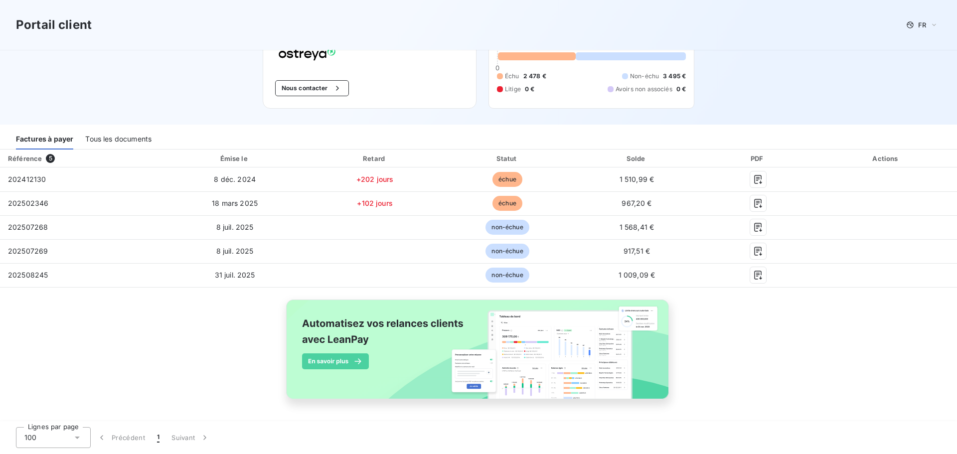 This screenshot has width=957, height=454. Describe the element at coordinates (121, 437) in the screenshot. I see `button: Précédent` at that location.